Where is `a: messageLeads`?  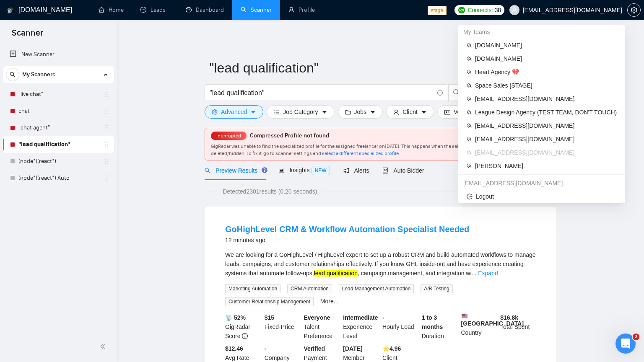
a: messageLeads is located at coordinates (155, 10).